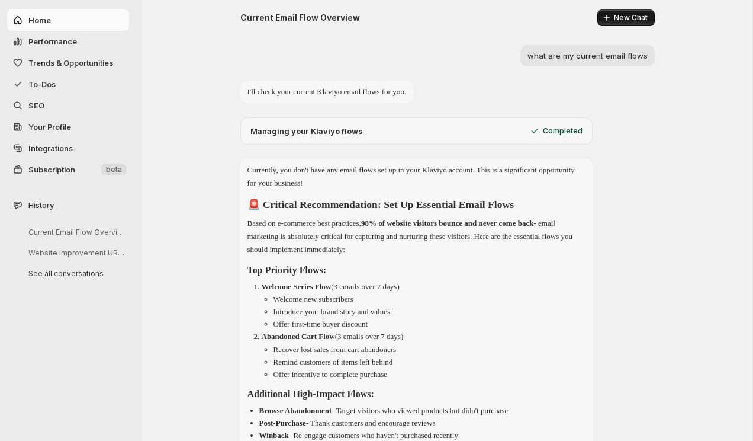 The height and width of the screenshot is (441, 753). I want to click on button: Home, so click(68, 20).